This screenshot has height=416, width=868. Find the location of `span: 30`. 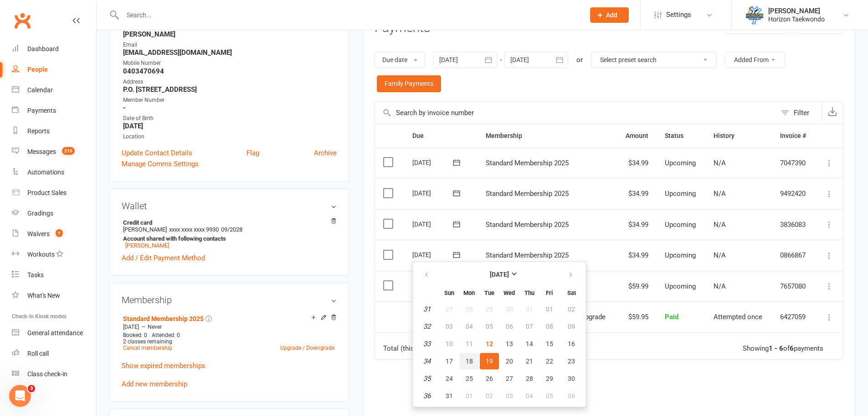

span: 30 is located at coordinates (572, 378).